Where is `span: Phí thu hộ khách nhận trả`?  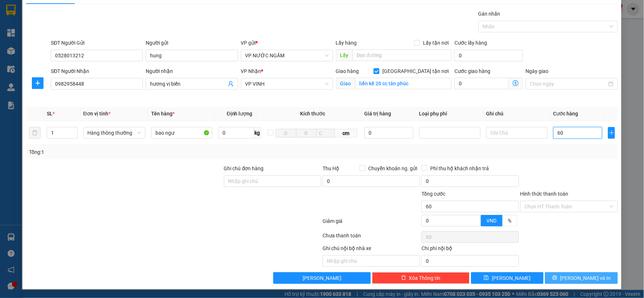 span: Phí thu hộ khách nhận trả is located at coordinates (459, 168).